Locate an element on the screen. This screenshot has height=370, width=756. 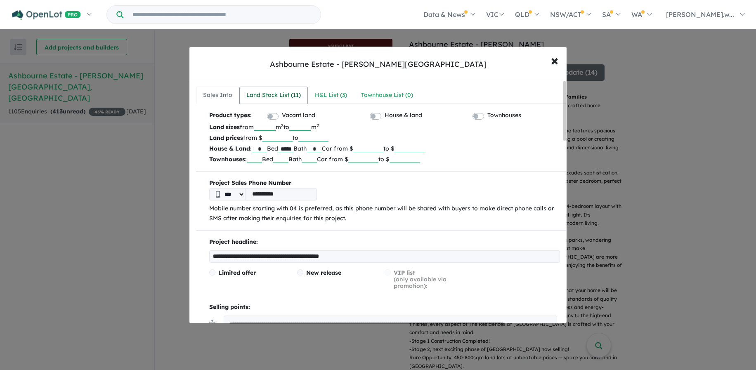
label: Vacant land is located at coordinates (298, 115).